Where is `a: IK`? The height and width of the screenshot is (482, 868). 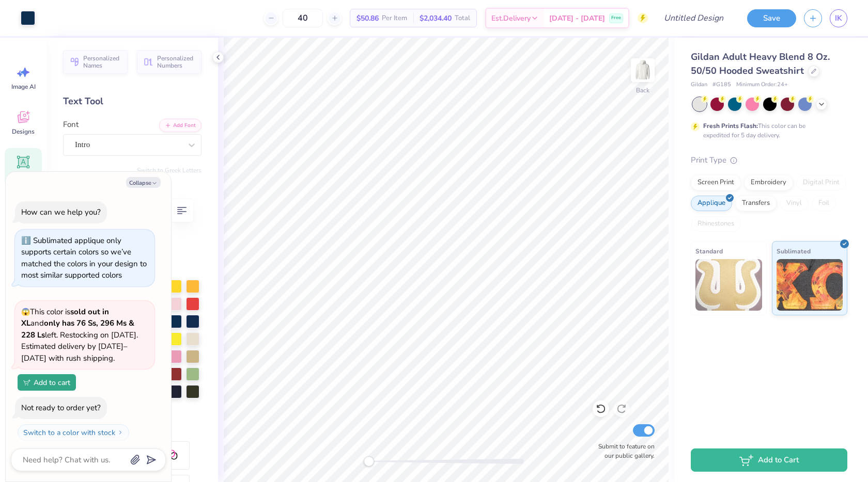
a: IK is located at coordinates (839, 18).